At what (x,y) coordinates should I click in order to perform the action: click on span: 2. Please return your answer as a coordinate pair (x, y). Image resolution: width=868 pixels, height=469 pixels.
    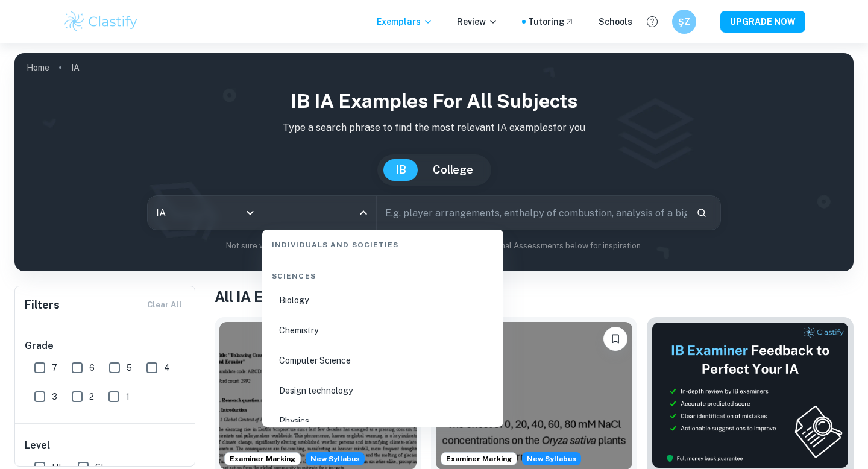
    Looking at the image, I should click on (92, 397).